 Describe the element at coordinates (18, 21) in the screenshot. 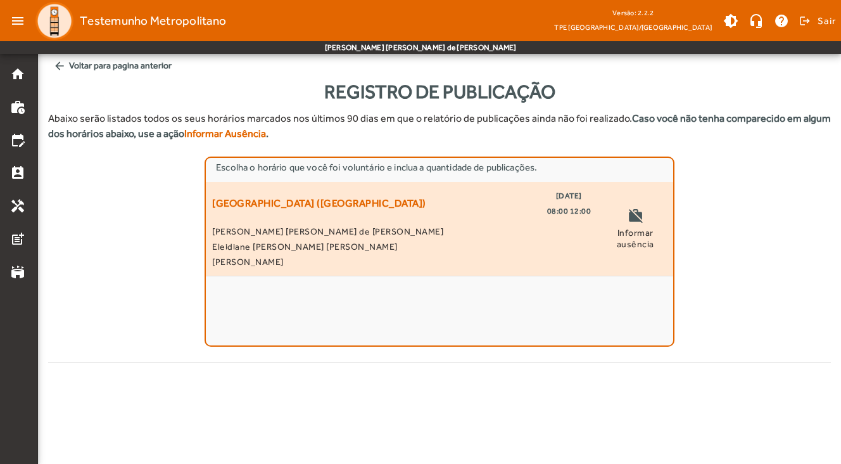

I see `mat-icon: menu` at that location.